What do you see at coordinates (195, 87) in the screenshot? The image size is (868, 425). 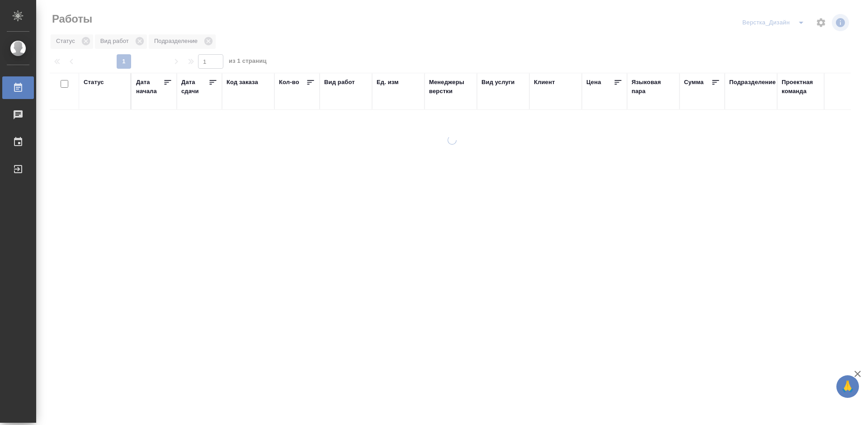 I see `div: Дата сдачи` at bounding box center [195, 87].